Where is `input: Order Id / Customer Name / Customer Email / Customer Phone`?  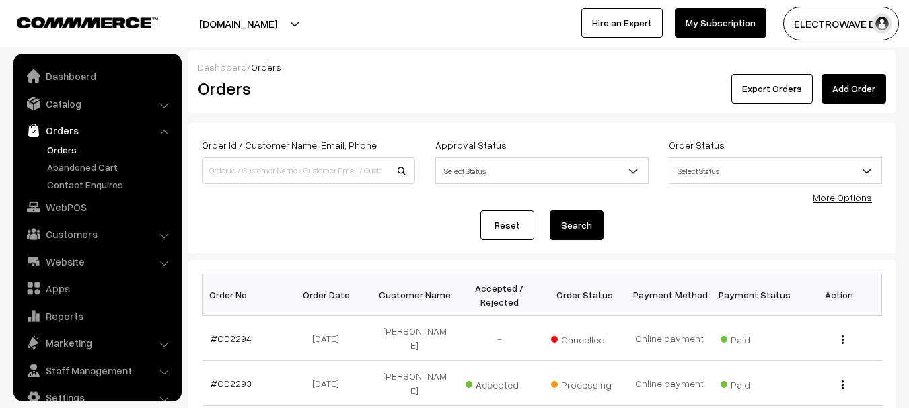
input: Order Id / Customer Name / Customer Email / Customer Phone is located at coordinates (308, 171).